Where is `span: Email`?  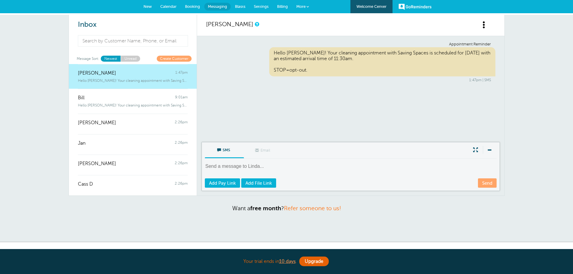 span: Email is located at coordinates (263, 150).